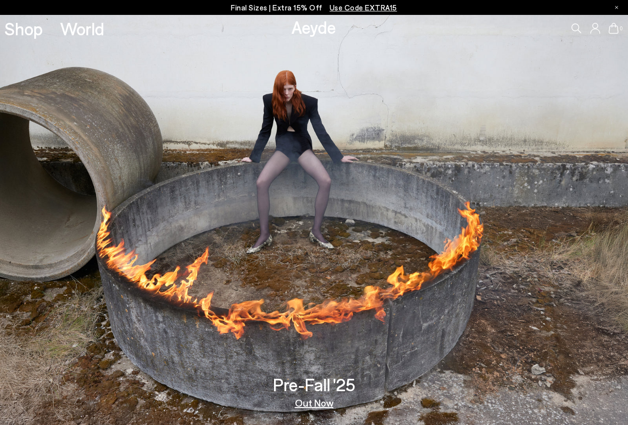  I want to click on a: 0, so click(614, 28).